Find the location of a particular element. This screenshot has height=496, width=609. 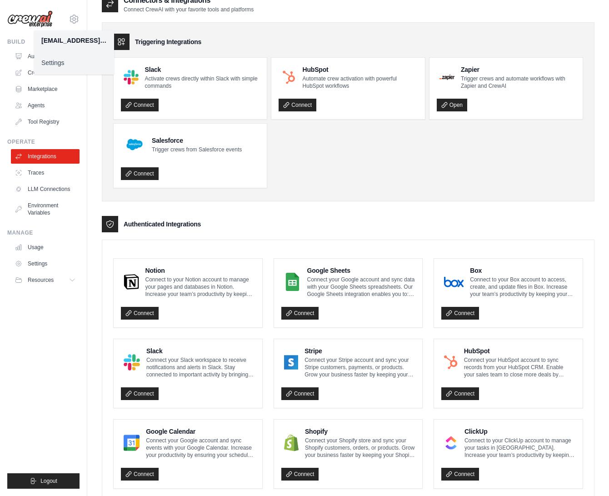

div: Chat Widget is located at coordinates (587, 474).